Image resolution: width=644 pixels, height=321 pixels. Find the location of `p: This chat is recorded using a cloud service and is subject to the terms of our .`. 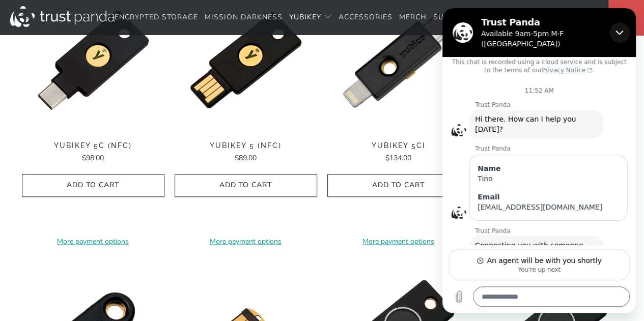

p: This chat is recorded using a cloud service and is subject to the terms of our . is located at coordinates (97, 58).